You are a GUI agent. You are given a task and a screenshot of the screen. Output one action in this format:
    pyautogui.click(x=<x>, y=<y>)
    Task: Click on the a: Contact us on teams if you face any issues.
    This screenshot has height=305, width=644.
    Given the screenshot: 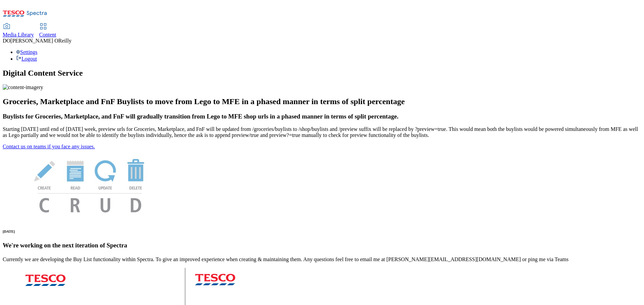 What is the action you would take?
    pyautogui.click(x=49, y=146)
    